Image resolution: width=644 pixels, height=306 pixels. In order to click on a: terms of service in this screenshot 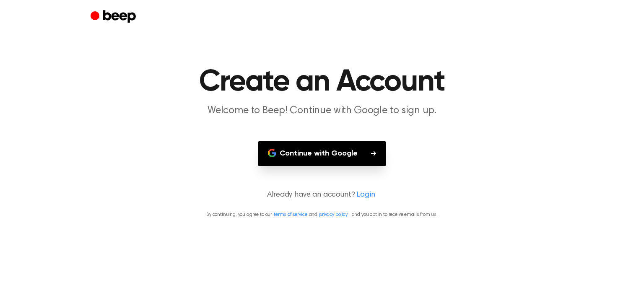, I will do `click(290, 215)`.